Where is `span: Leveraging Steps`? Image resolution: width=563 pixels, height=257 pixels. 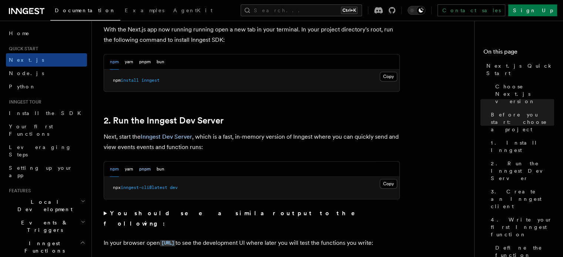
span: Leveraging Steps is located at coordinates (40, 151).